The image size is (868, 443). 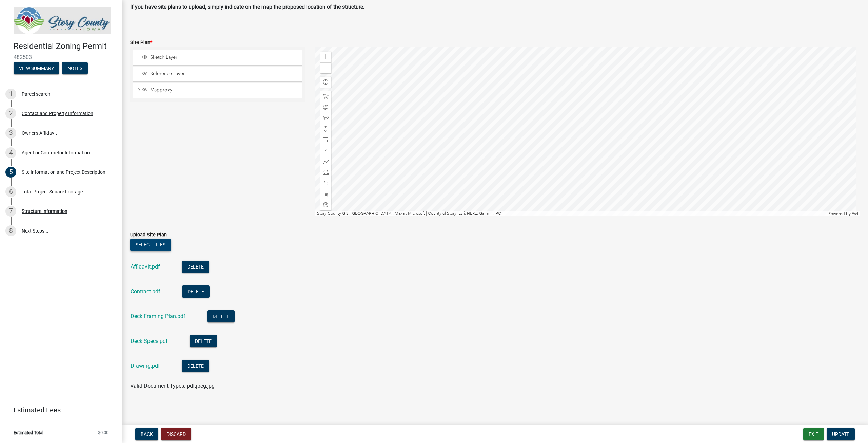 I want to click on div: Site Information and Project Description, so click(x=63, y=172).